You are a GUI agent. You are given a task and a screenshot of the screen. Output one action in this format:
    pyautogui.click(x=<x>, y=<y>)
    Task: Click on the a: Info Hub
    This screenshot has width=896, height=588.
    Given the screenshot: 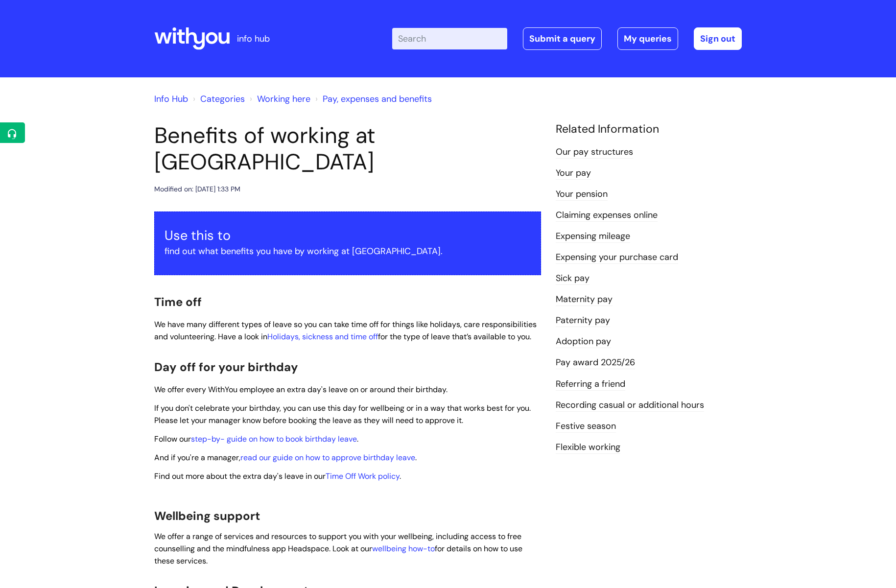 What is the action you would take?
    pyautogui.click(x=171, y=99)
    